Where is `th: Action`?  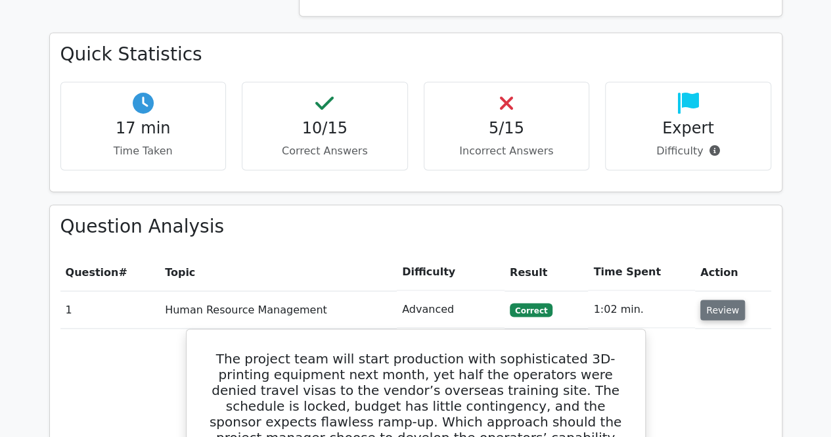 th: Action is located at coordinates (733, 271).